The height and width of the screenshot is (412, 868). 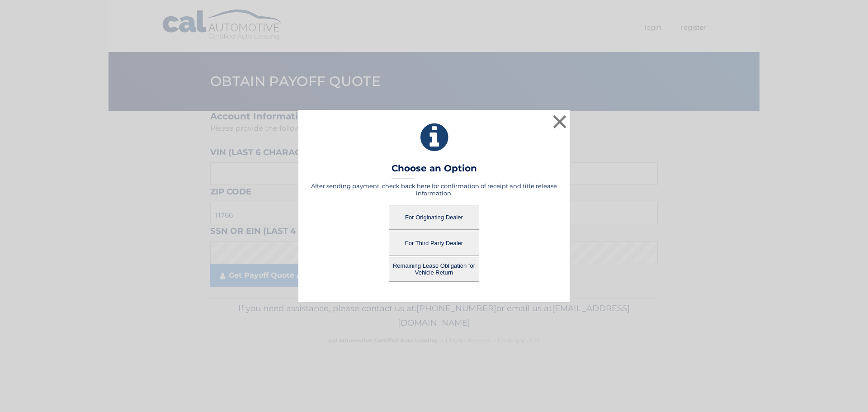 What do you see at coordinates (434, 170) in the screenshot?
I see `h3: Choose an Option` at bounding box center [434, 170].